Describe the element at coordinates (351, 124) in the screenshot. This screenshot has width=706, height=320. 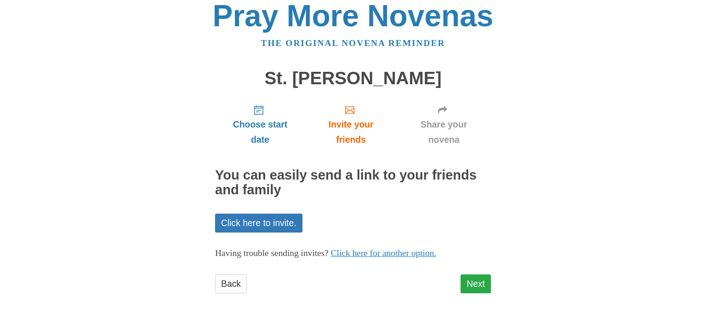
I see `a: Invite your friends` at that location.